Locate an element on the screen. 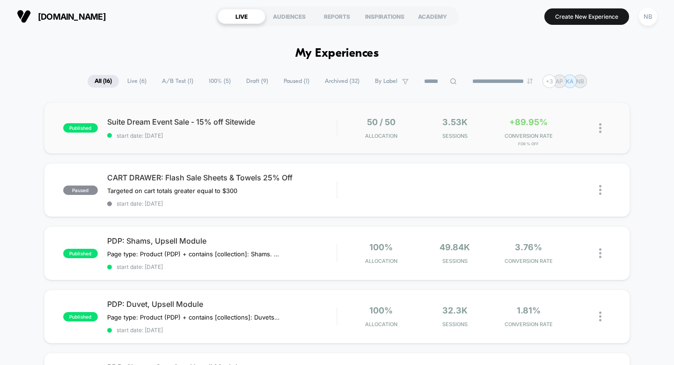 The image size is (674, 365). span: Page type: Product (PDP) + contains [collection]: Shams. Shows Products from [selected products] ... is located at coordinates (194, 254).